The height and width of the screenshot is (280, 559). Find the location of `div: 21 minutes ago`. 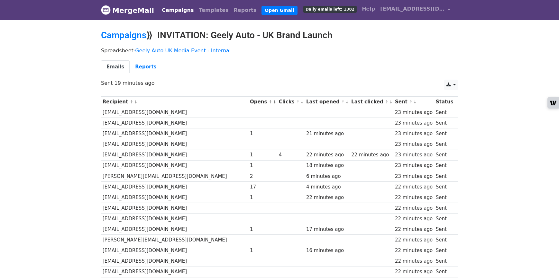

div: 21 minutes ago is located at coordinates (327, 134).